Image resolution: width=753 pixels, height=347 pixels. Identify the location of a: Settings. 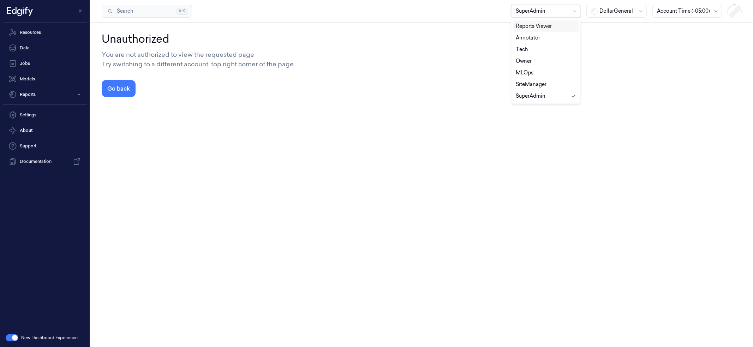
(45, 115).